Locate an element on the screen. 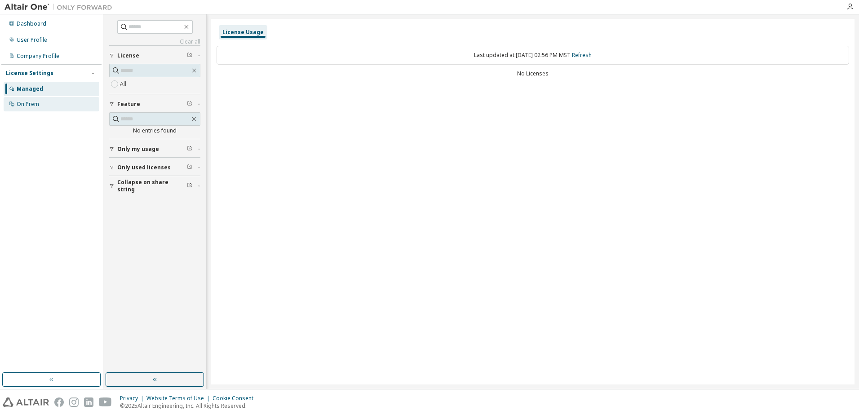  div: Managed is located at coordinates (30, 89).